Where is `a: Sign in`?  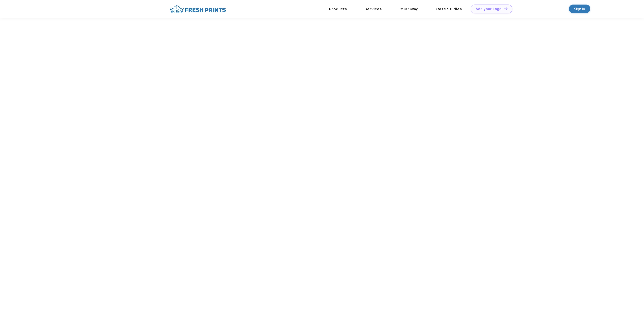 a: Sign in is located at coordinates (580, 9).